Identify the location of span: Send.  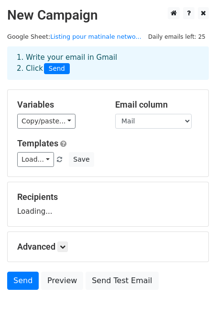
(57, 69).